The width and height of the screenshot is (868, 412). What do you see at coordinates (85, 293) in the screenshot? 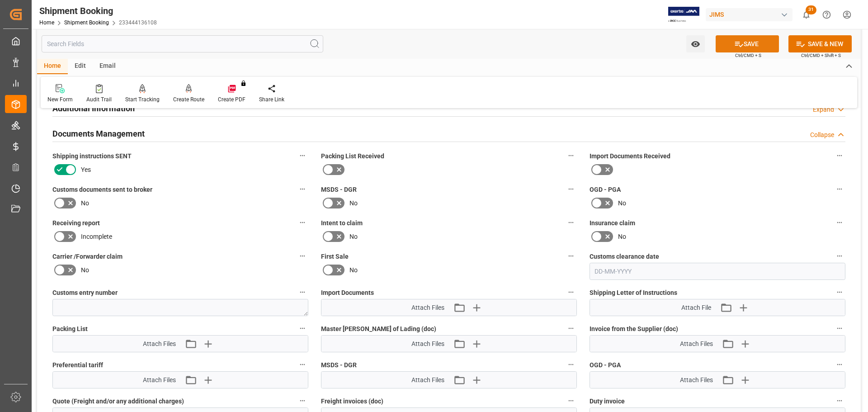
I see `span: Customs entry number` at bounding box center [85, 293].